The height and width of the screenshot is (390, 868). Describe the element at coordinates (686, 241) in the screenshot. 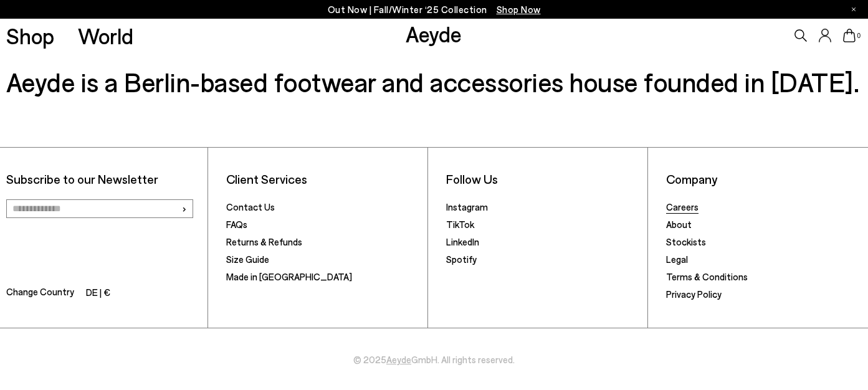

I see `a: Stockists` at that location.